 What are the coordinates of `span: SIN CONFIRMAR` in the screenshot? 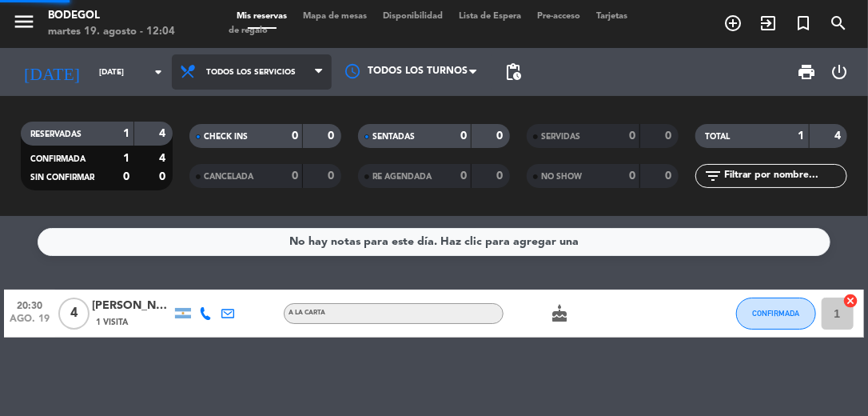 It's located at (62, 177).